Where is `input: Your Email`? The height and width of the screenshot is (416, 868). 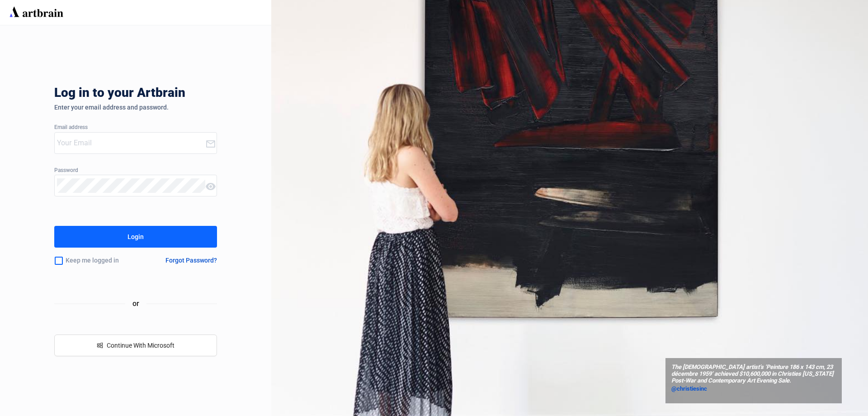
input: Your Email is located at coordinates (131, 143).